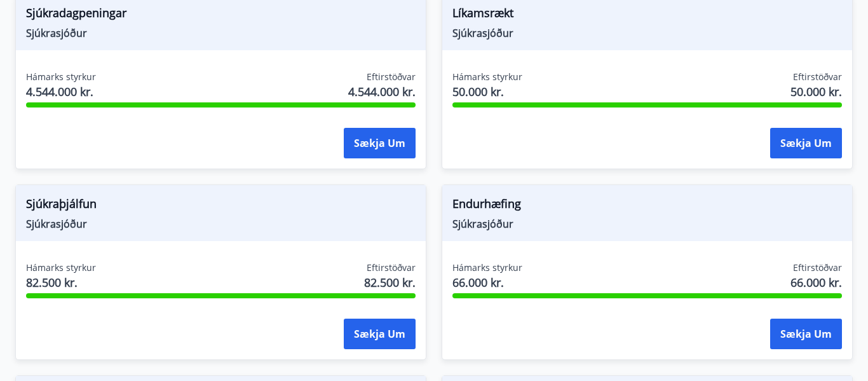  Describe the element at coordinates (647, 206) in the screenshot. I see `span: Endurhæfing` at that location.